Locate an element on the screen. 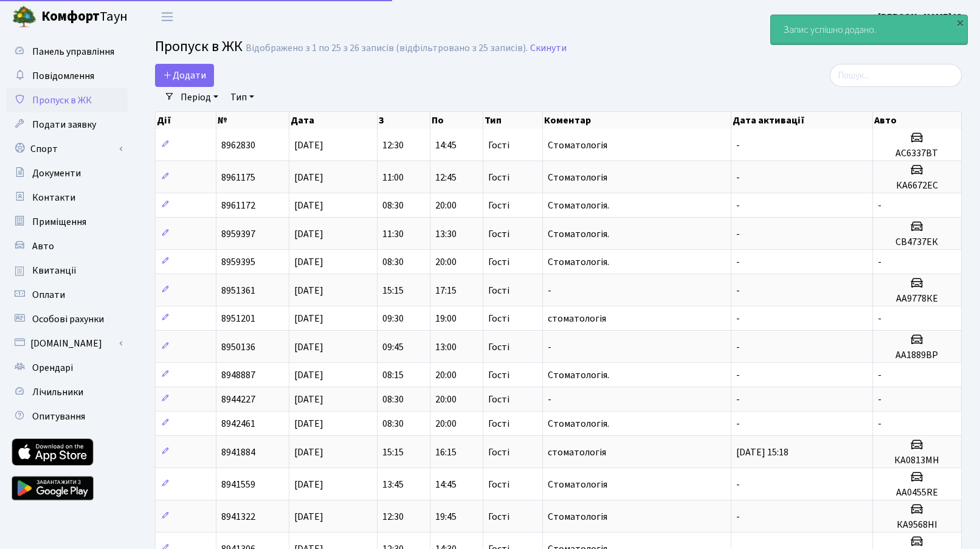  span: Пропуск в ЖК is located at coordinates (199, 46).